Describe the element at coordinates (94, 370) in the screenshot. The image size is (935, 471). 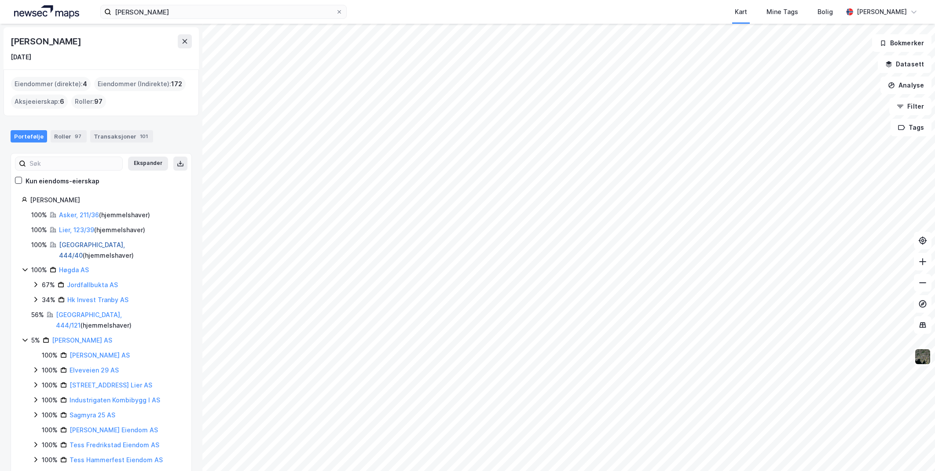
I see `a: Elveveien 29 AS` at that location.